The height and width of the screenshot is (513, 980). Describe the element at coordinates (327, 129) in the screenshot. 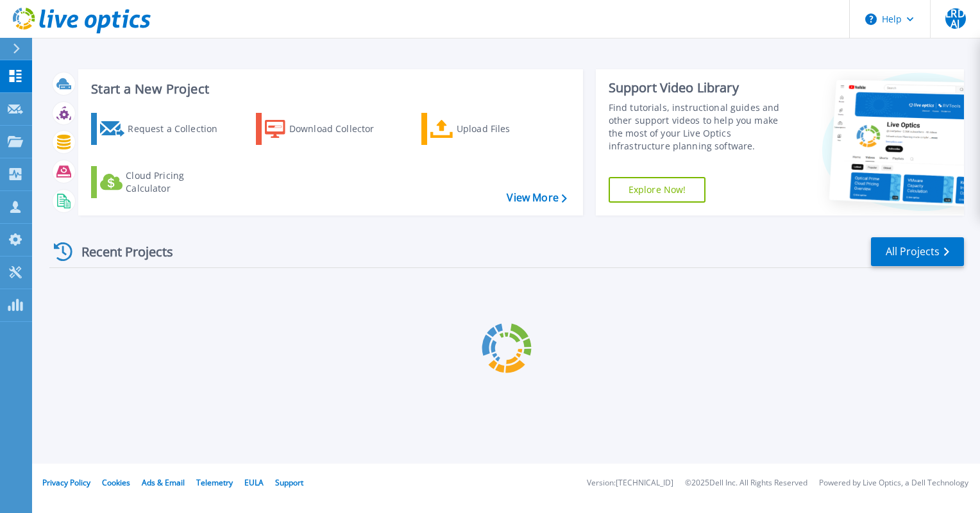

I see `a: Download Collector` at that location.